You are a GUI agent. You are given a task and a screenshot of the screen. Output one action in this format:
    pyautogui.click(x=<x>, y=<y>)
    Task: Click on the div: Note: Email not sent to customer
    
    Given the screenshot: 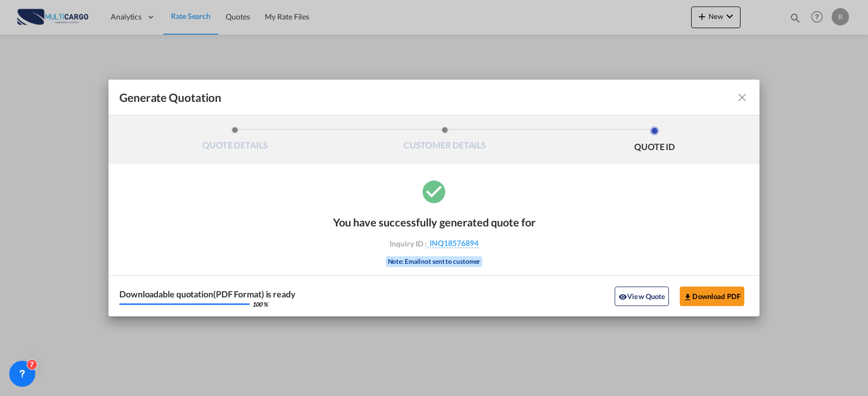 What is the action you would take?
    pyautogui.click(x=434, y=261)
    